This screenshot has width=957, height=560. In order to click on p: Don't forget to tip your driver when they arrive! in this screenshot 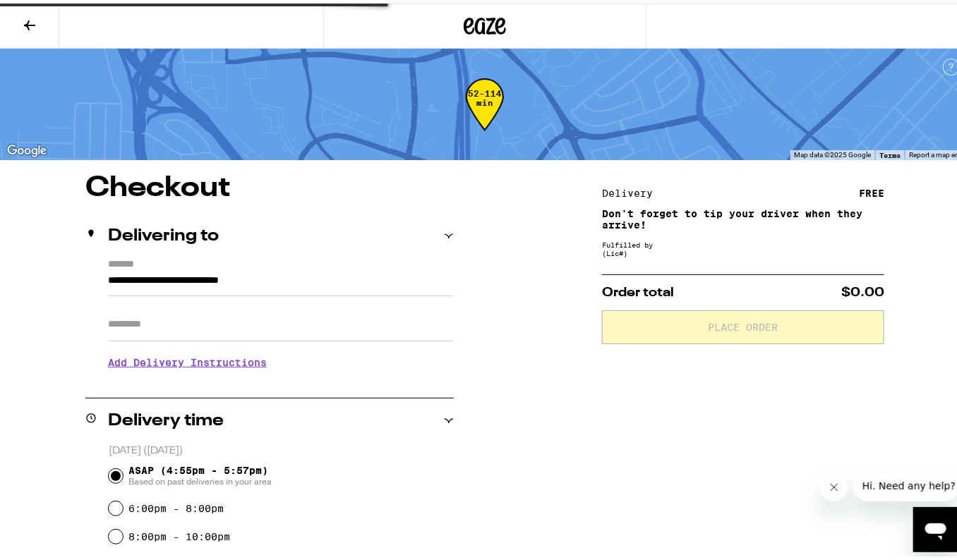, I will do `click(743, 216)`.